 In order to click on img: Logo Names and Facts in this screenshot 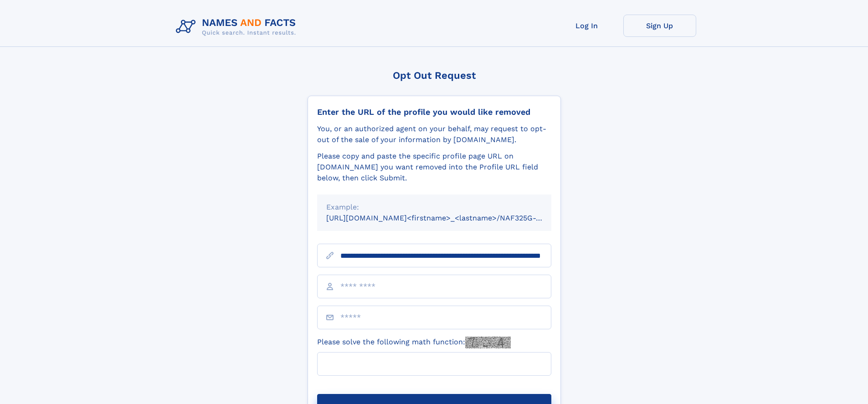, I will do `click(238, 27)`.